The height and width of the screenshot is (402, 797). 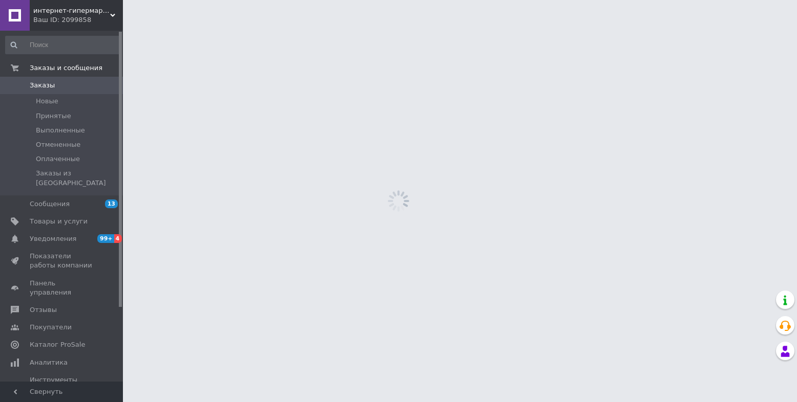 I want to click on span: Новые, so click(x=47, y=101).